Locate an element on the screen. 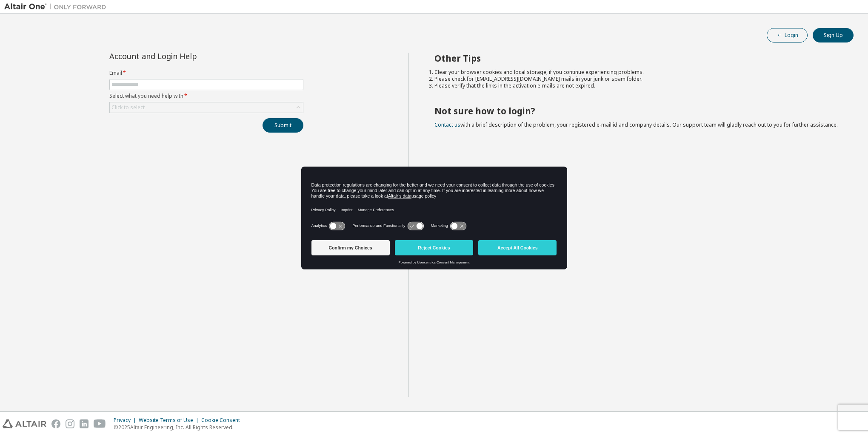 Image resolution: width=868 pixels, height=436 pixels. img: youtube.svg is located at coordinates (99, 424).